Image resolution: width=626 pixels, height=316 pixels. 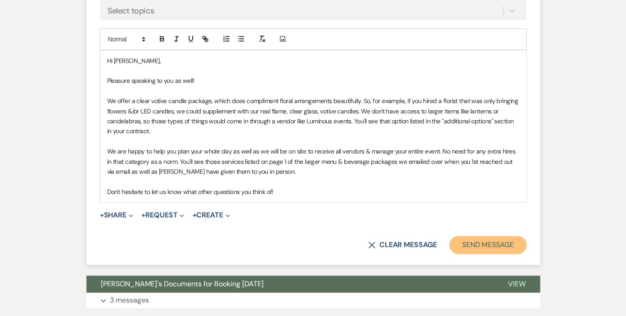 What do you see at coordinates (313, 161) in the screenshot?
I see `p: We are happy to help you plan your whole day as well as we will be on site to receive all vendors...` at bounding box center [313, 161].